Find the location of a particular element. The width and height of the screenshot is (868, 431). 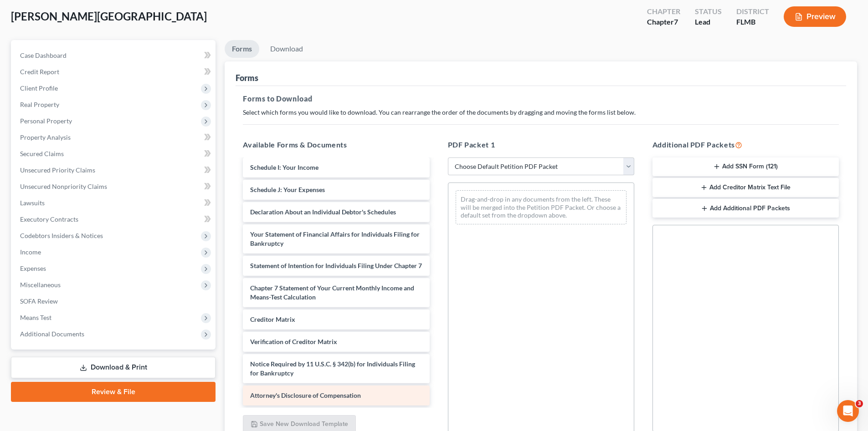

span: Unsecured Nonpriority Claims is located at coordinates (63, 186).